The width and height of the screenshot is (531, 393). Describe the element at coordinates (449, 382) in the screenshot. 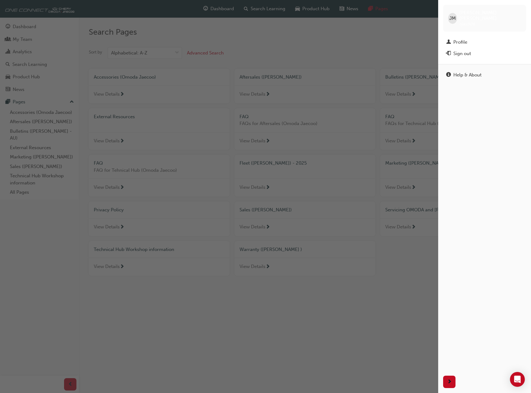

I see `span: next-icon` at that location.